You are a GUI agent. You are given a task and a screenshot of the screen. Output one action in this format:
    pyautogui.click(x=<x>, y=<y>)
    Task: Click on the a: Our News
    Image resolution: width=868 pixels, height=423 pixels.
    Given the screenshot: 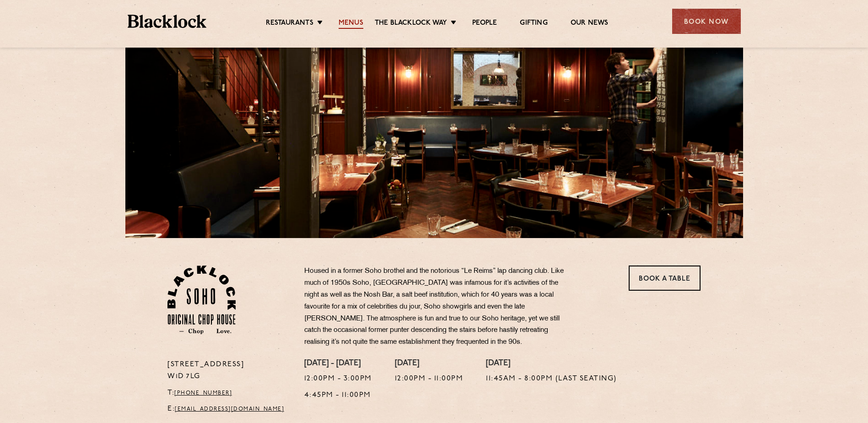 What is the action you would take?
    pyautogui.click(x=589, y=24)
    